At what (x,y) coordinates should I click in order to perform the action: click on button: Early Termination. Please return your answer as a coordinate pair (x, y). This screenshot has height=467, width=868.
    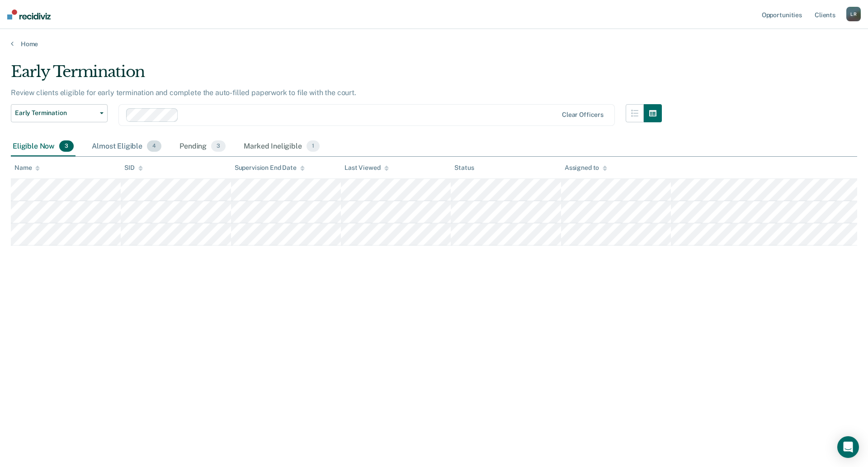
    Looking at the image, I should click on (59, 113).